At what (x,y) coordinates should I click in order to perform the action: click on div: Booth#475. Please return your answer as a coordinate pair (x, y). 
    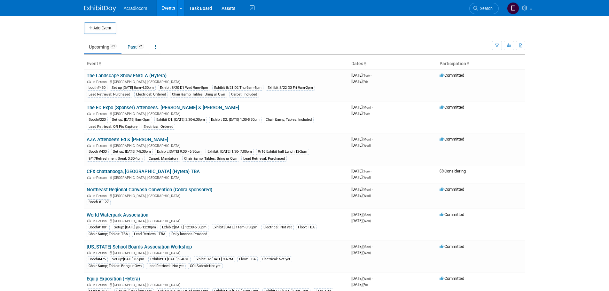
    Looking at the image, I should click on (97, 260).